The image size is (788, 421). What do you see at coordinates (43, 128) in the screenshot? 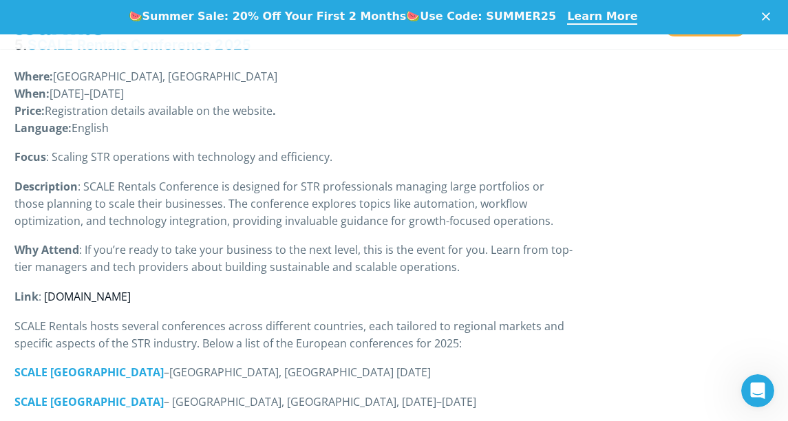
I see `b: Language:` at bounding box center [43, 128].